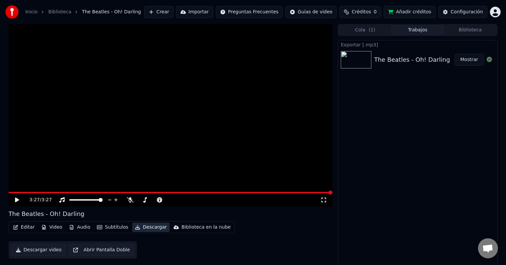  I want to click on span: 0, so click(375, 12).